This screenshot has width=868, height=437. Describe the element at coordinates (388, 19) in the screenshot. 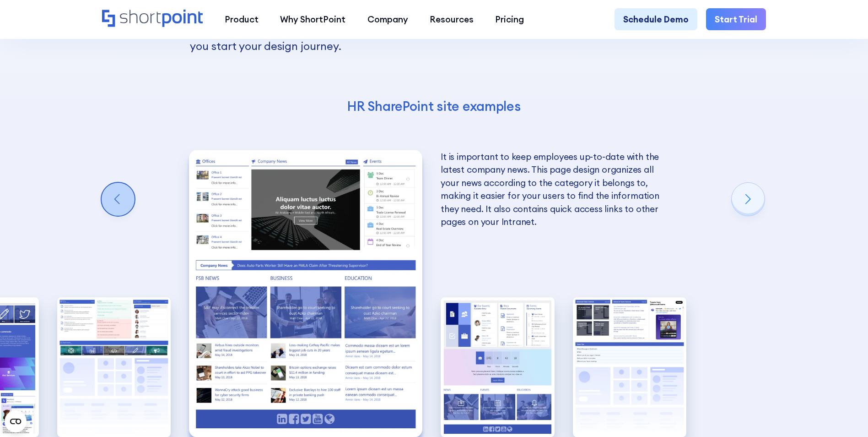

I see `div: Company` at that location.